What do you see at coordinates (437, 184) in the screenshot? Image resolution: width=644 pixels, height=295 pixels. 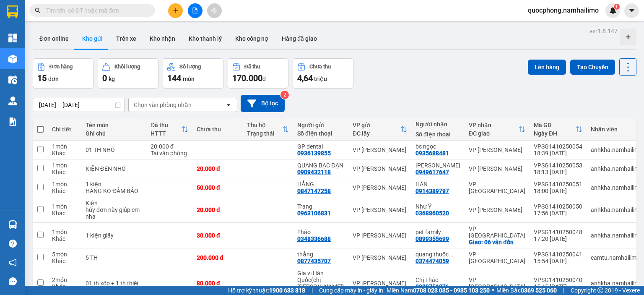 I see `div: HÂN` at bounding box center [437, 184].